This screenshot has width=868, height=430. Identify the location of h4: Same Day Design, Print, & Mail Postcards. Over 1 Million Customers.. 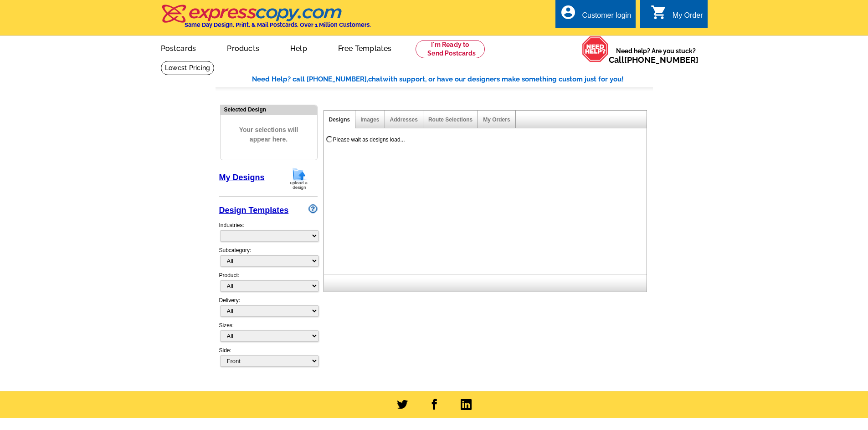
(277, 25).